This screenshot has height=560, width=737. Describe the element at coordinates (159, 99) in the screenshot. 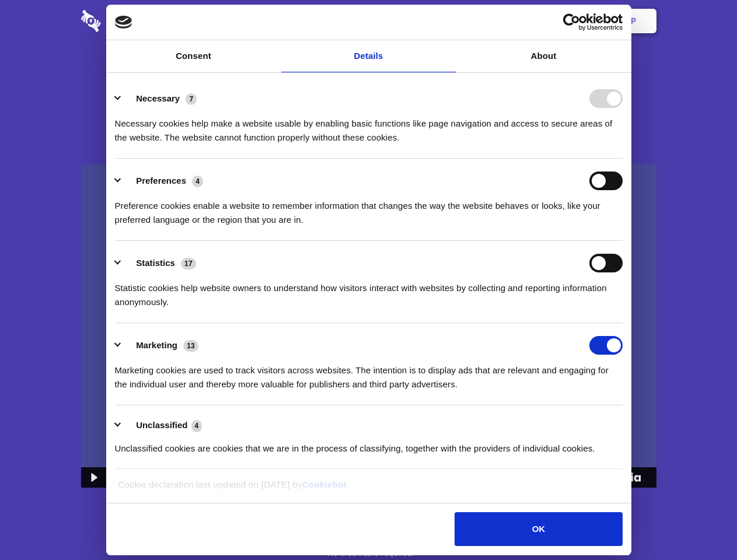

I see `button: Necessary (7)` at that location.